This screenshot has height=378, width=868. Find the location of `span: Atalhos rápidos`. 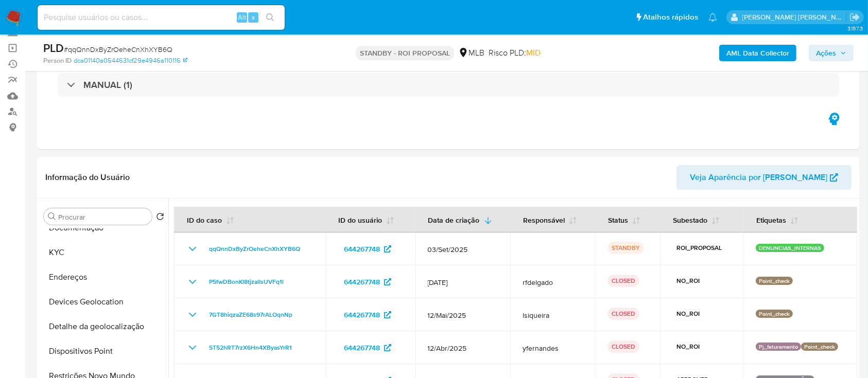

span: Atalhos rápidos is located at coordinates (670, 17).